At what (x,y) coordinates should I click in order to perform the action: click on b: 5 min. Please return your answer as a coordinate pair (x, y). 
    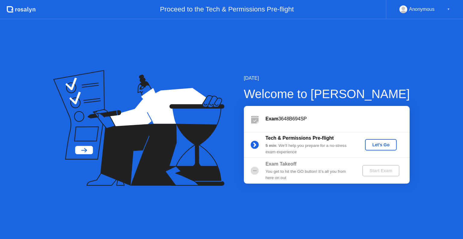
    Looking at the image, I should click on (271, 146).